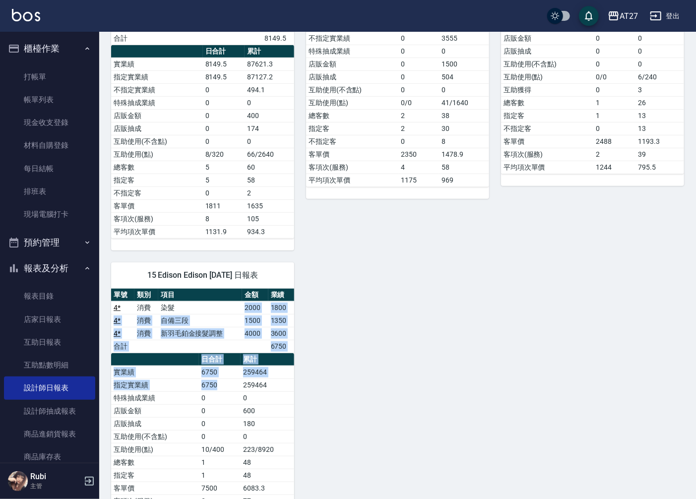 The width and height of the screenshot is (696, 499). What do you see at coordinates (269, 116) in the screenshot?
I see `td: 400` at bounding box center [269, 116].